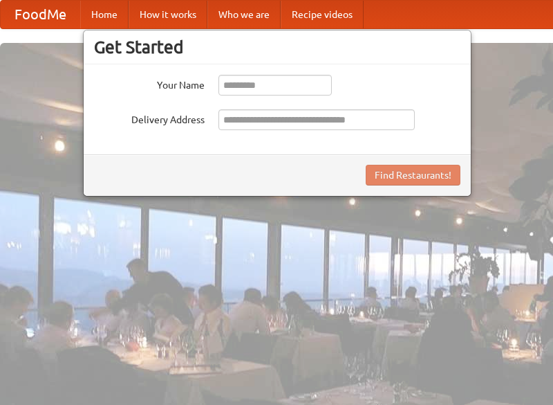 This screenshot has width=553, height=405. What do you see at coordinates (149, 83) in the screenshot?
I see `label: Your Name` at bounding box center [149, 83].